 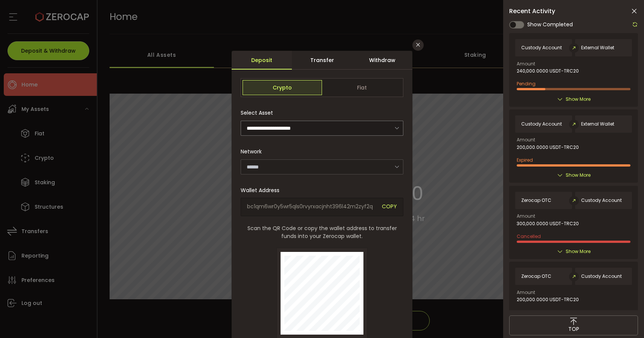 What do you see at coordinates (253, 151) in the screenshot?
I see `label: Network` at bounding box center [253, 151].